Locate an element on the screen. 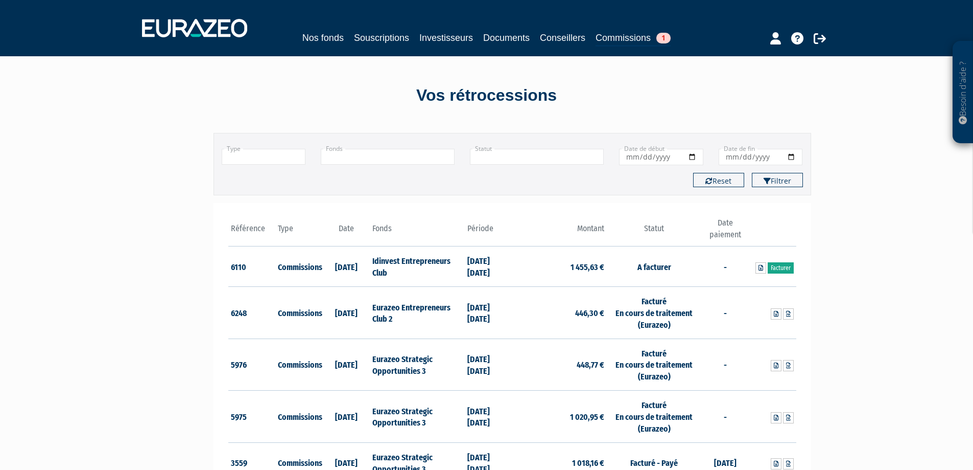 This screenshot has height=470, width=973. th: Fonds is located at coordinates (417, 231).